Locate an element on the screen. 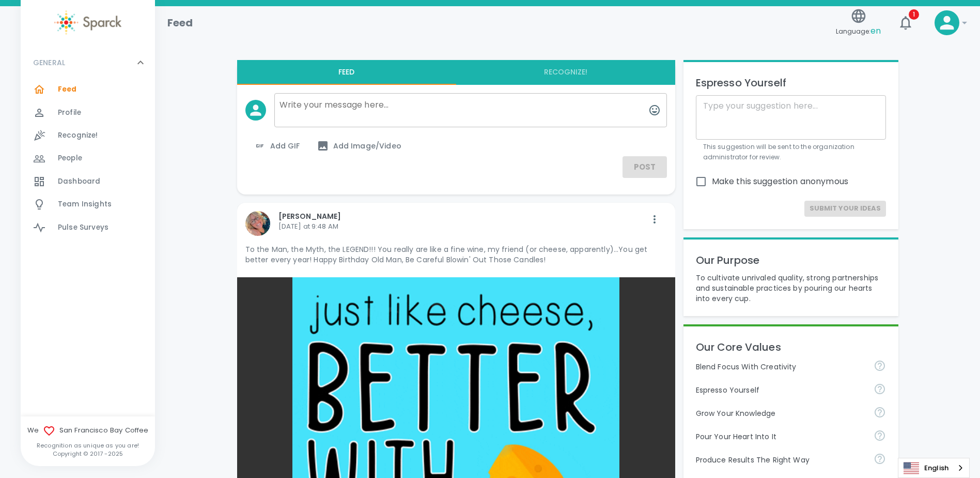 The height and width of the screenshot is (478, 980). span: Dashboard is located at coordinates (79, 181).